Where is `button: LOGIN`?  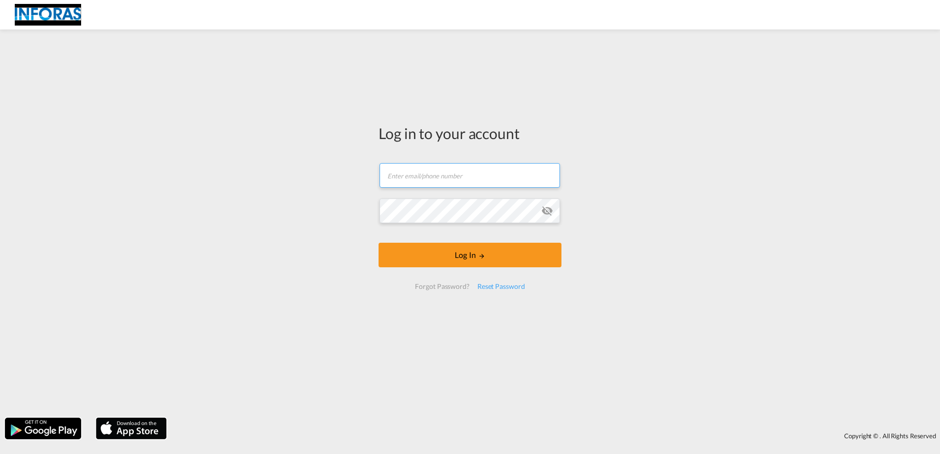
button: LOGIN is located at coordinates (470, 255).